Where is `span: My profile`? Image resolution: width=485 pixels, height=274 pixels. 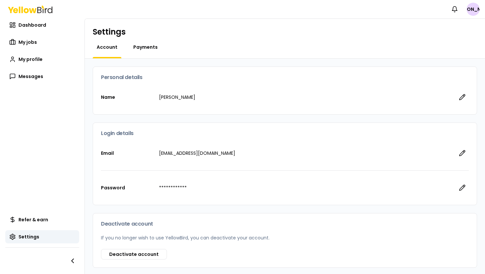 span: My profile is located at coordinates (30, 59).